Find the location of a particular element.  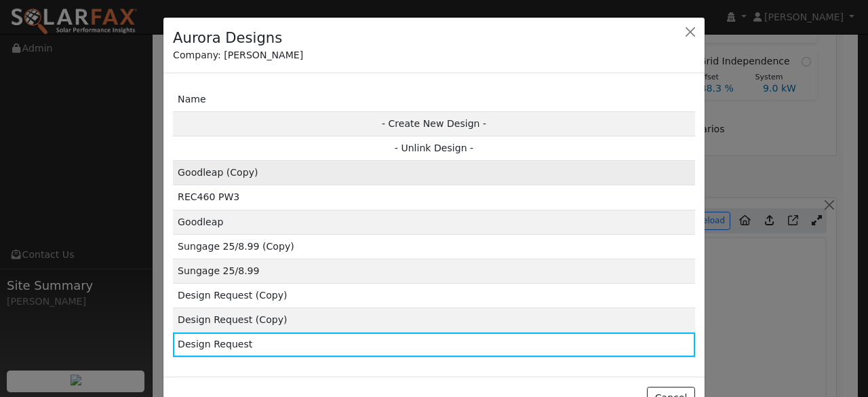

td: Sungage 25/8.99 (Copy) is located at coordinates (434, 247).